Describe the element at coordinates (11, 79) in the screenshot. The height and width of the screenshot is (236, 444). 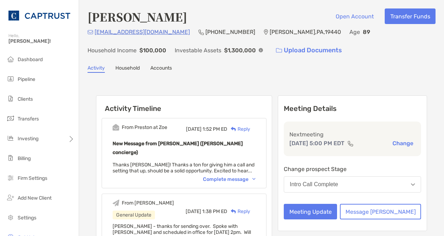
I see `img: pipeline icon` at that location.